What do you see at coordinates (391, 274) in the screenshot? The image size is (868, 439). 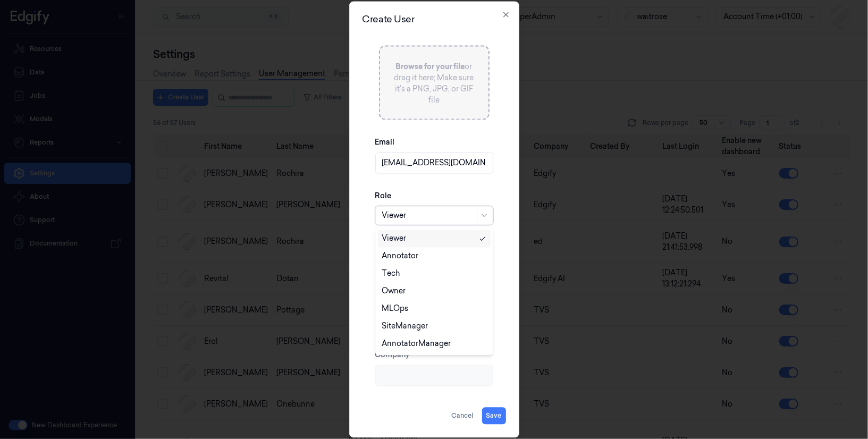 I see `div: Tech` at bounding box center [391, 274].